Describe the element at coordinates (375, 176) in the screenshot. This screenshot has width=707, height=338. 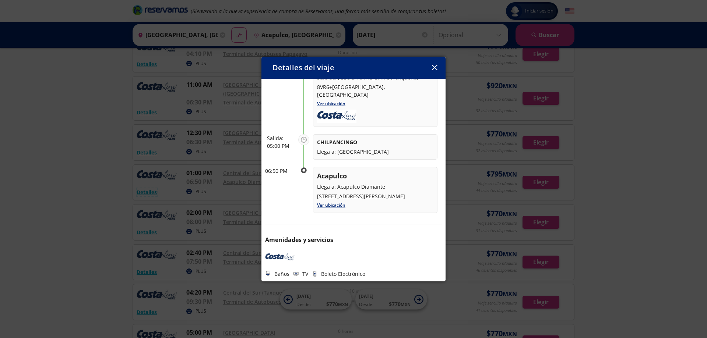
I see `p: Acapulco` at that location.